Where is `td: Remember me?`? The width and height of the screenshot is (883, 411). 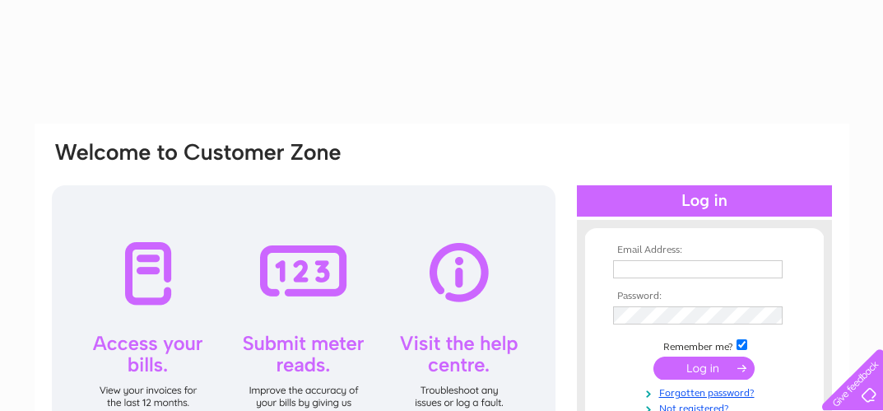 td: Remember me? is located at coordinates (704, 345).